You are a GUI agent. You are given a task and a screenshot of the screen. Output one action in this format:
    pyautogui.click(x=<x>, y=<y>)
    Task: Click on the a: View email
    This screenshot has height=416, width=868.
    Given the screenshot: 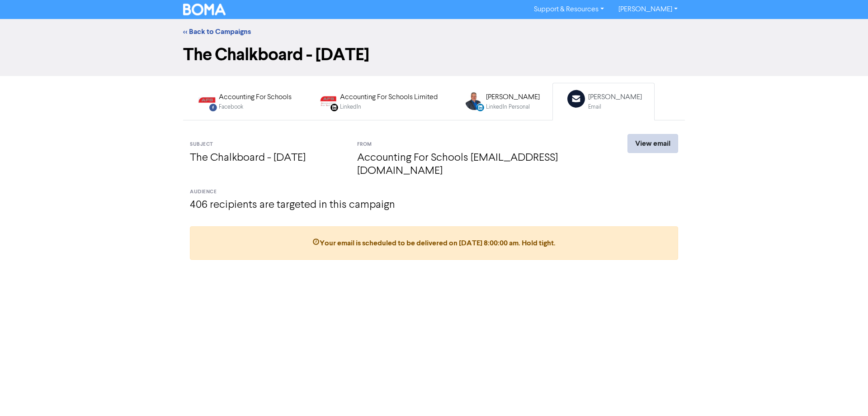 What is the action you would take?
    pyautogui.click(x=653, y=144)
    